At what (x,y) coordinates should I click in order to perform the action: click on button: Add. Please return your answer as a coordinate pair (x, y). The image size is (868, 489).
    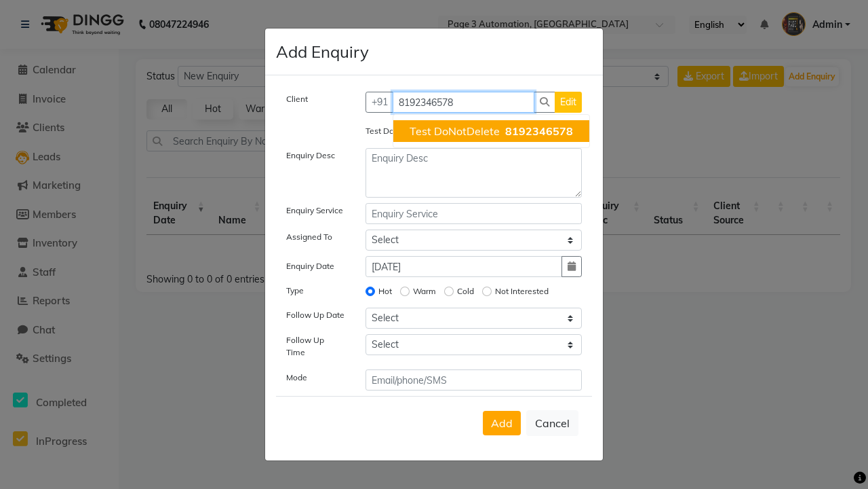
    Looking at the image, I should click on (502, 423).